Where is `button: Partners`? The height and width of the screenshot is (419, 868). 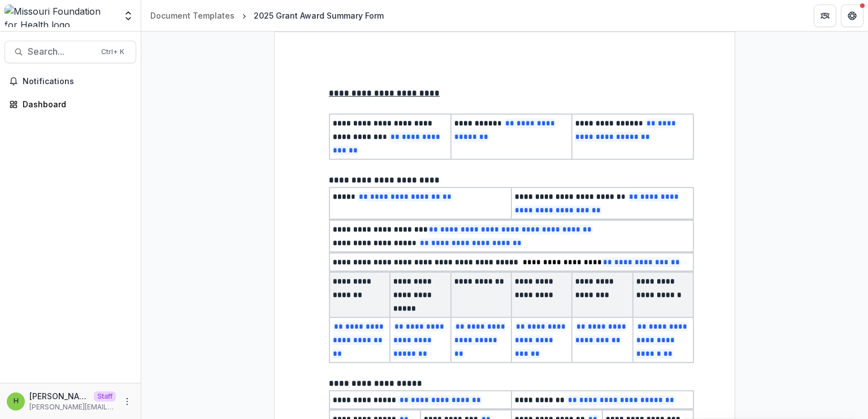
button: Partners is located at coordinates (825, 16).